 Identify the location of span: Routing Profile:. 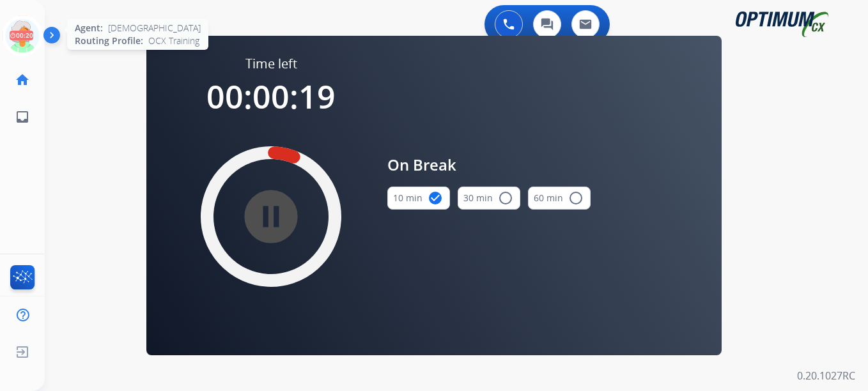
(108, 41).